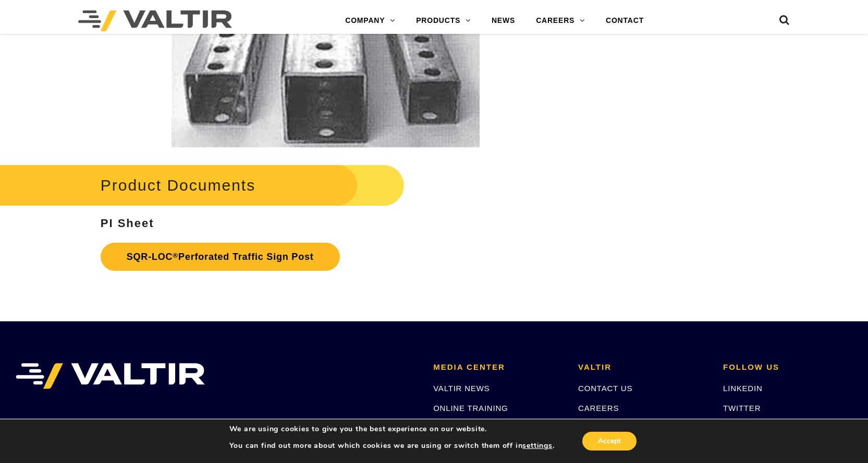 This screenshot has width=868, height=463. What do you see at coordinates (742, 388) in the screenshot?
I see `a: LINKEDIN` at bounding box center [742, 388].